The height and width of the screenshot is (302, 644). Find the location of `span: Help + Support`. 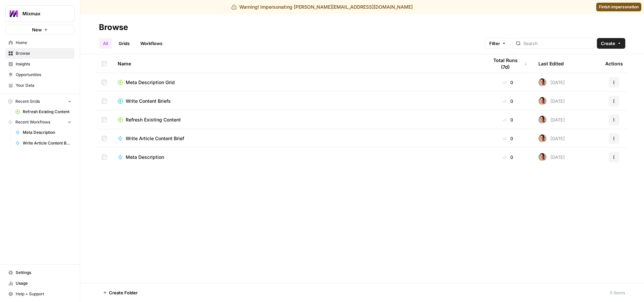

span: Help + Support is located at coordinates (44, 294).